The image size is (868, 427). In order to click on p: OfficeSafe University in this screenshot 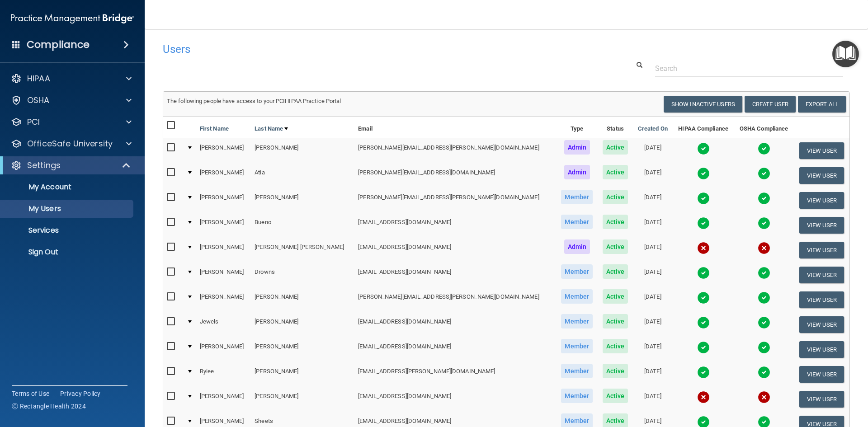, I will do `click(70, 144)`.